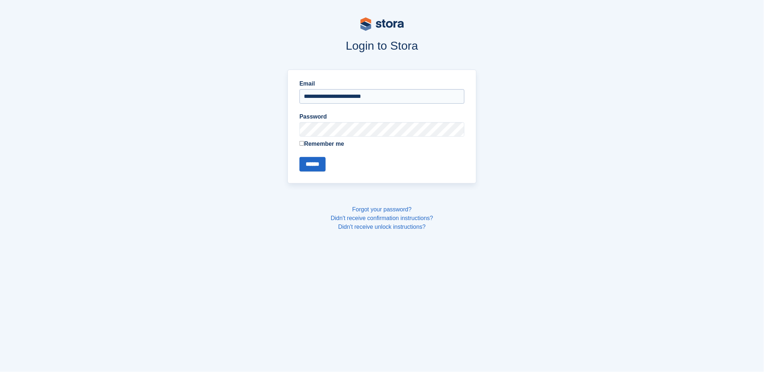 This screenshot has width=764, height=372. What do you see at coordinates (382, 117) in the screenshot?
I see `label: Password` at bounding box center [382, 117].